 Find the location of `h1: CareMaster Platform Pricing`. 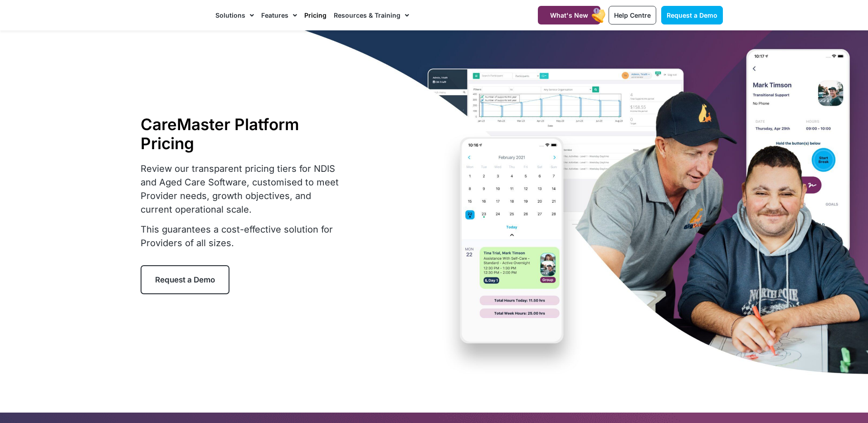

h1: CareMaster Platform Pricing is located at coordinates (242, 134).